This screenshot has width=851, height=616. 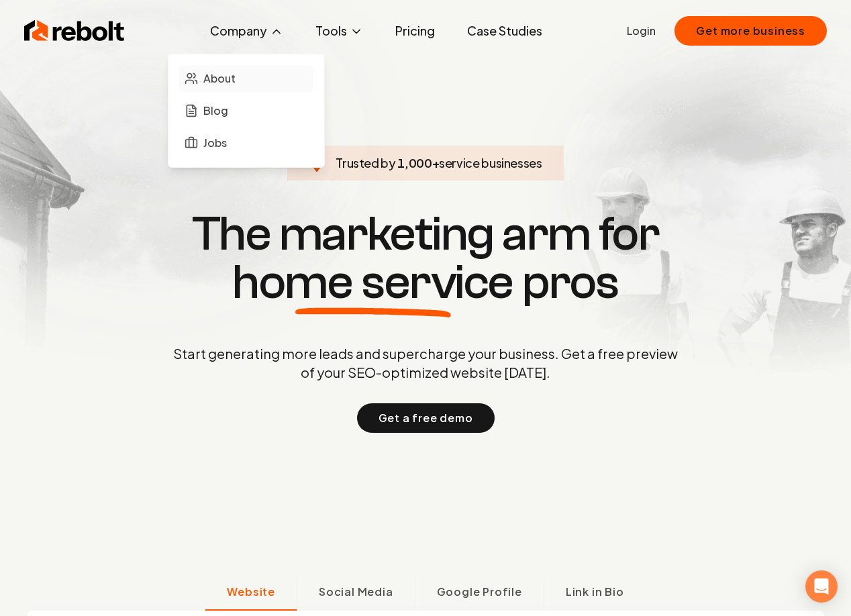 I want to click on span: Link in Bio, so click(x=595, y=592).